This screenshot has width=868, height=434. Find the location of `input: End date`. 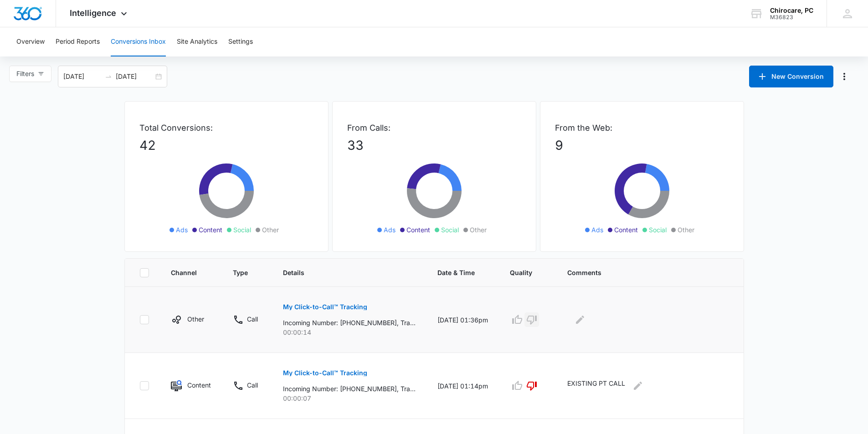

input: End date is located at coordinates (134, 76).